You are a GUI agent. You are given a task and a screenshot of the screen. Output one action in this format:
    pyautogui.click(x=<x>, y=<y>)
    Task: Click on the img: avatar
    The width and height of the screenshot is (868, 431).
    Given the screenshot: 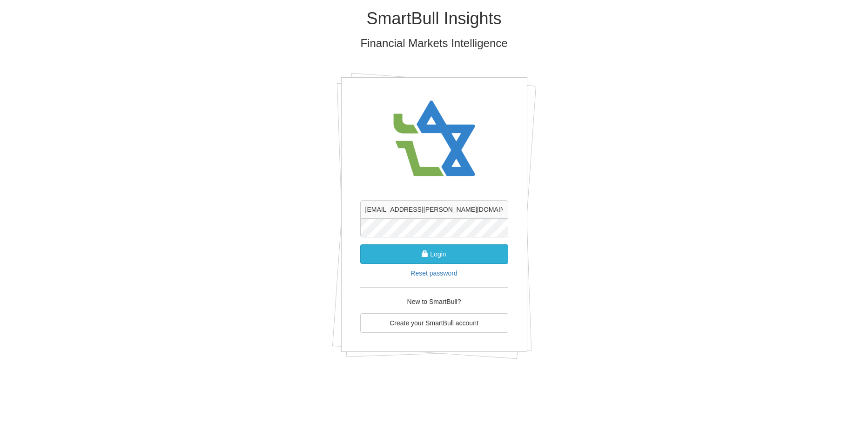 What is the action you would take?
    pyautogui.click(x=434, y=138)
    